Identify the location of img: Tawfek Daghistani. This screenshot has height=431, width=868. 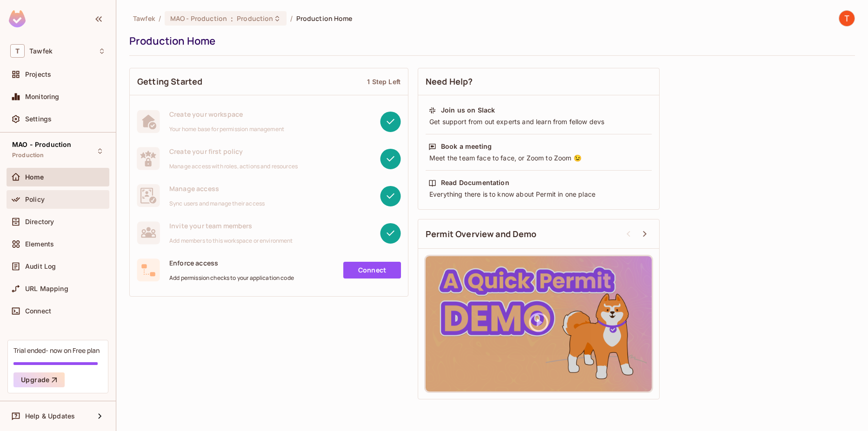
(846, 18).